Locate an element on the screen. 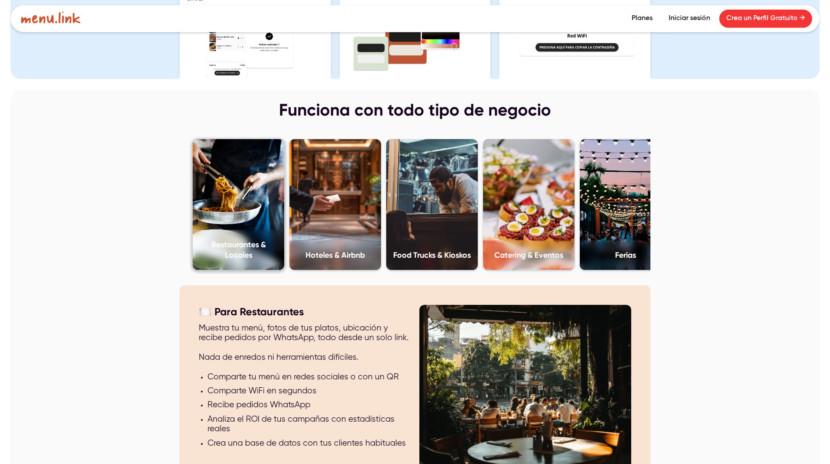 This screenshot has width=830, height=464. h2: Funciona con todo tipo de negocio is located at coordinates (415, 110).